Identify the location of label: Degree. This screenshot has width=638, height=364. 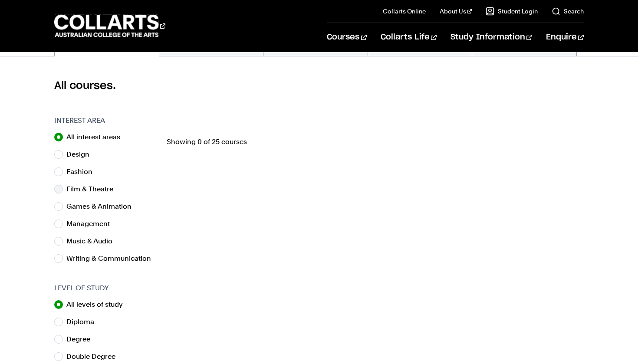
(82, 339).